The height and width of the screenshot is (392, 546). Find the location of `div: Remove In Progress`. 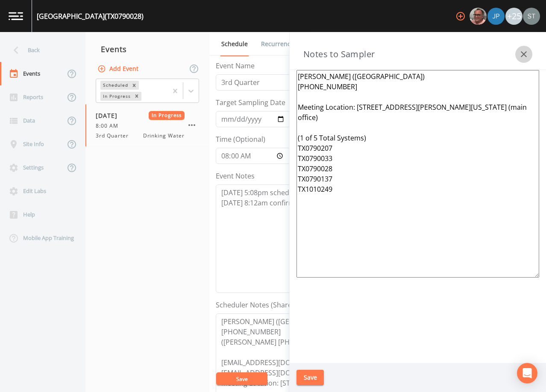

div: Remove In Progress is located at coordinates (137, 96).